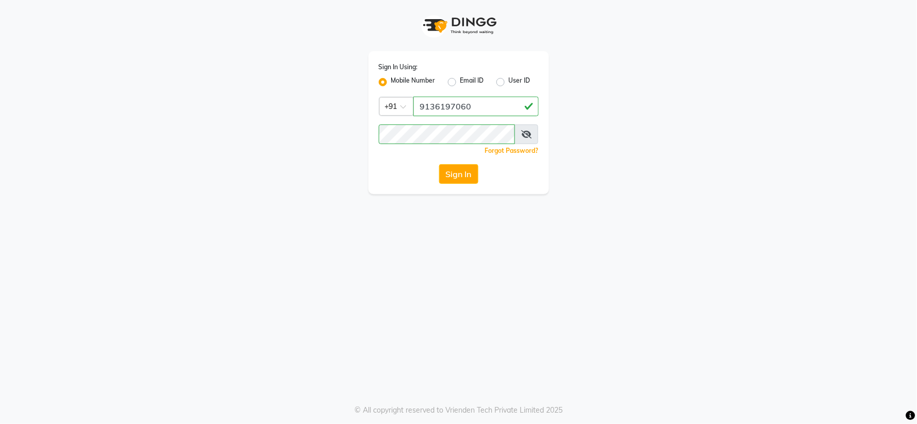 This screenshot has width=917, height=424. I want to click on label: Email ID, so click(472, 82).